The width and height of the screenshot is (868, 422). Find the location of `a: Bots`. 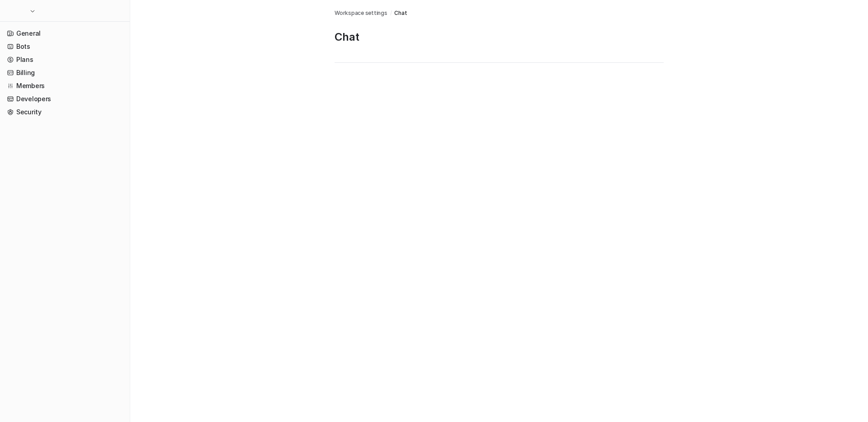

a: Bots is located at coordinates (65, 46).